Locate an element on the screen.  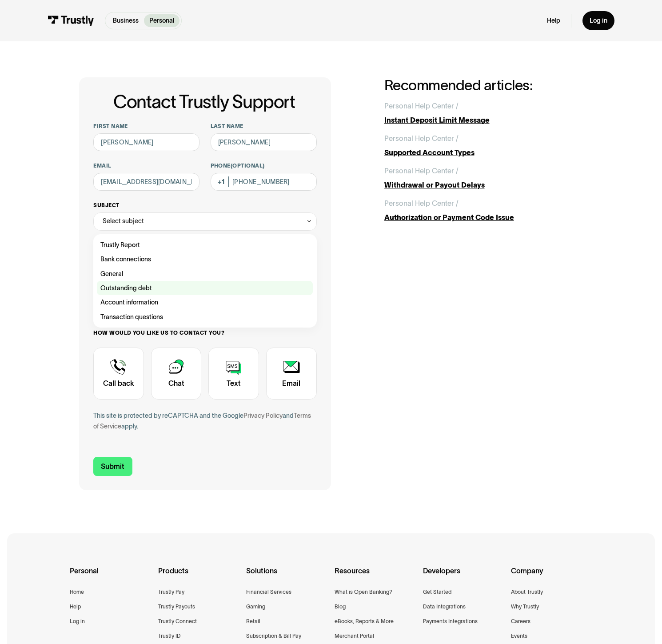
a: Business is located at coordinates (126, 21).